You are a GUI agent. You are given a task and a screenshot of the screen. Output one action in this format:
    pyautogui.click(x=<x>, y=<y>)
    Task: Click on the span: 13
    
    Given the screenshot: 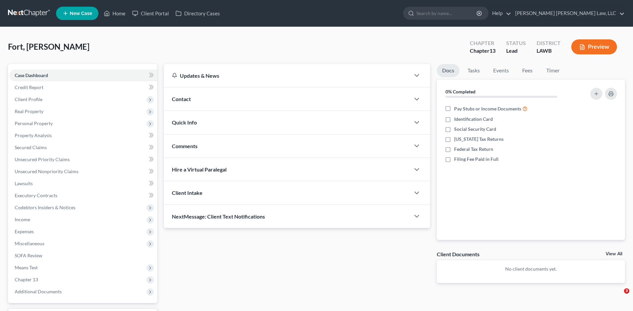 What is the action you would take?
    pyautogui.click(x=492, y=50)
    